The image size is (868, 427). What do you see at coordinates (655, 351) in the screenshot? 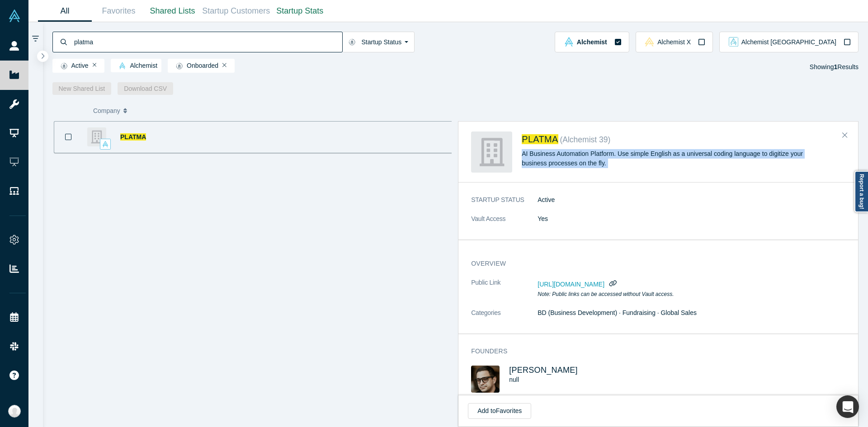
I see `h3: Founders` at bounding box center [655, 351].